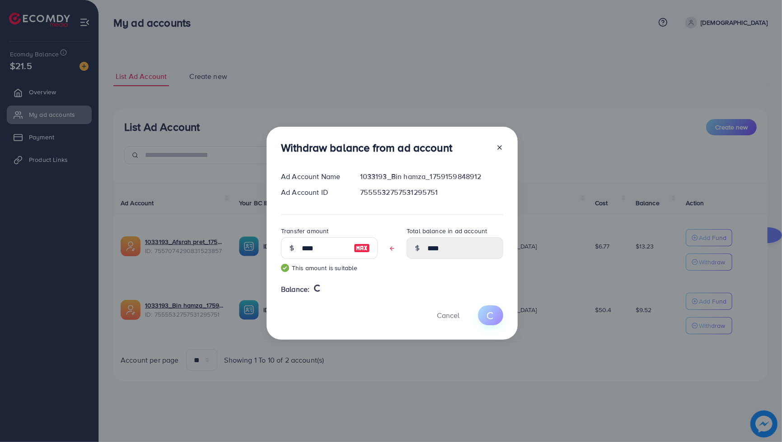 This screenshot has width=782, height=442. I want to click on div: 7555532757531295751, so click(431, 192).